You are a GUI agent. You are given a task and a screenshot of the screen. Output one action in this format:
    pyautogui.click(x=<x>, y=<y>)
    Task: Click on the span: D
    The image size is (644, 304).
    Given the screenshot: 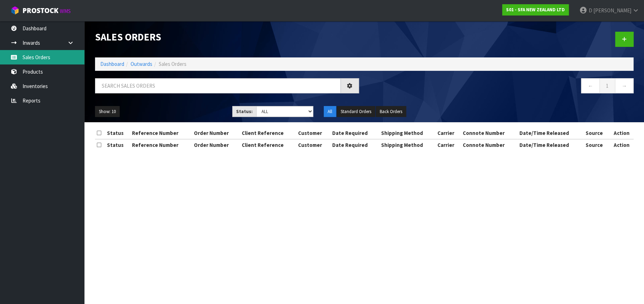 What is the action you would take?
    pyautogui.click(x=590, y=10)
    